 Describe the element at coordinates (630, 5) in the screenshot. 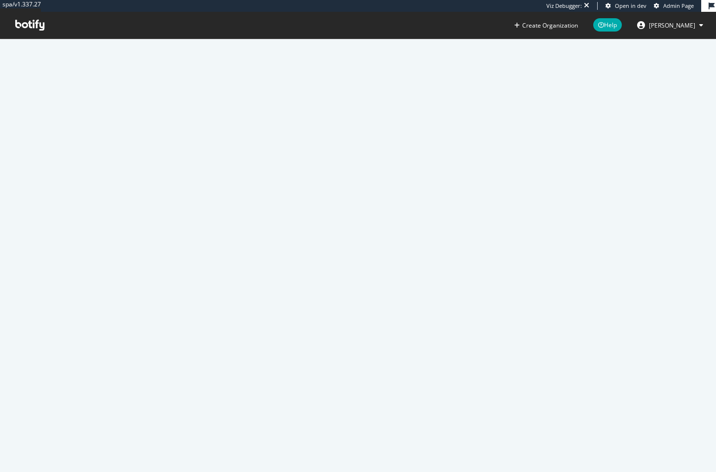

I see `span: Open in dev` at that location.